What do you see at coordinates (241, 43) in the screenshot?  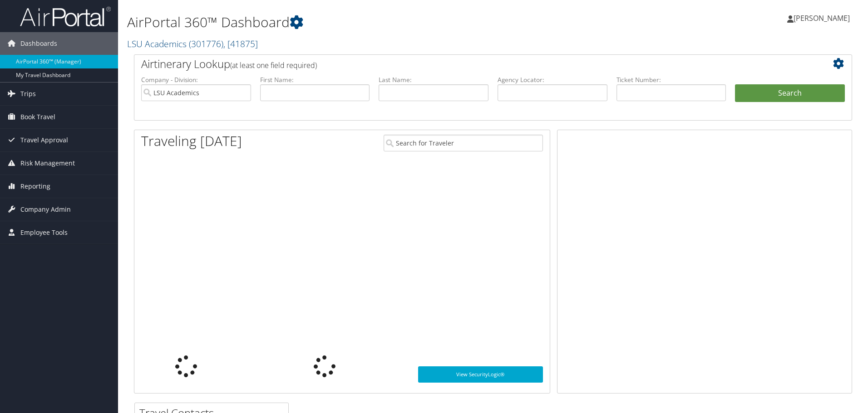 I see `span: , [ 41875 ]` at bounding box center [241, 43].